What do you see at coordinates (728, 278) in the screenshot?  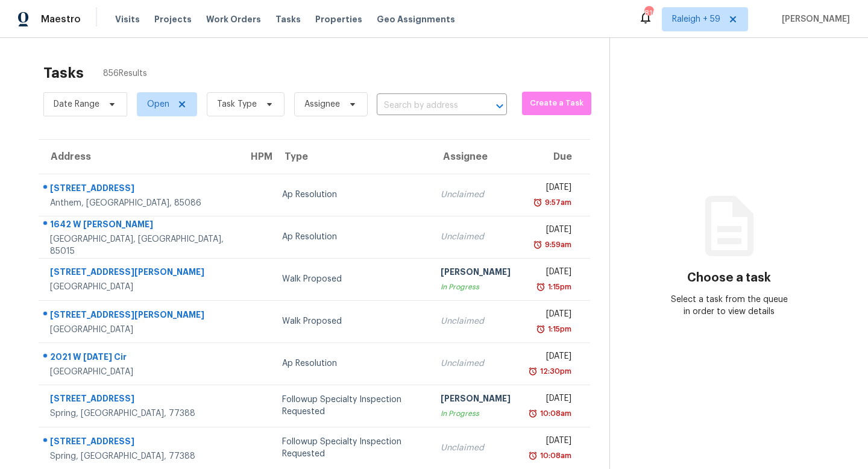 I see `h3: Choose a task` at bounding box center [728, 278].